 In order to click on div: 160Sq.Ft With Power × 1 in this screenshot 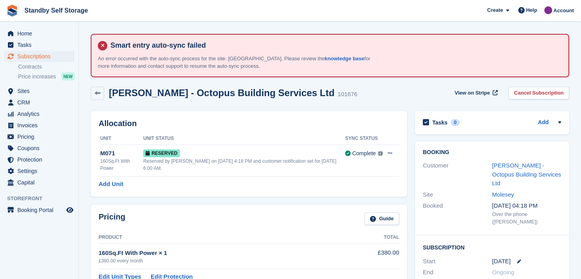, I will do `click(221, 253)`.